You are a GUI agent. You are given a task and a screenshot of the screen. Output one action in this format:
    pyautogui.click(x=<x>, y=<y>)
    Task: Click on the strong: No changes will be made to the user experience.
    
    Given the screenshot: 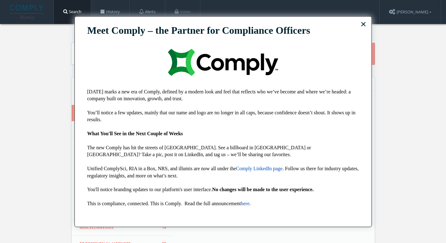 What is the action you would take?
    pyautogui.click(x=263, y=190)
    